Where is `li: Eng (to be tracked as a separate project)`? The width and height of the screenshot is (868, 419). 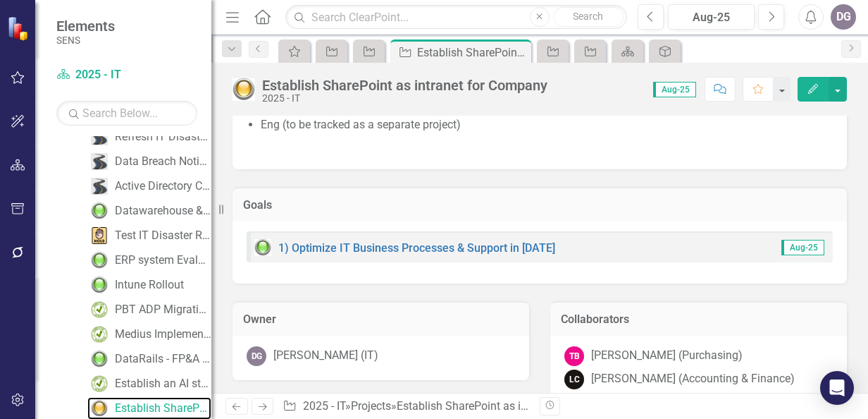
li: Eng (to be tracked as a separate project) is located at coordinates (547, 125).